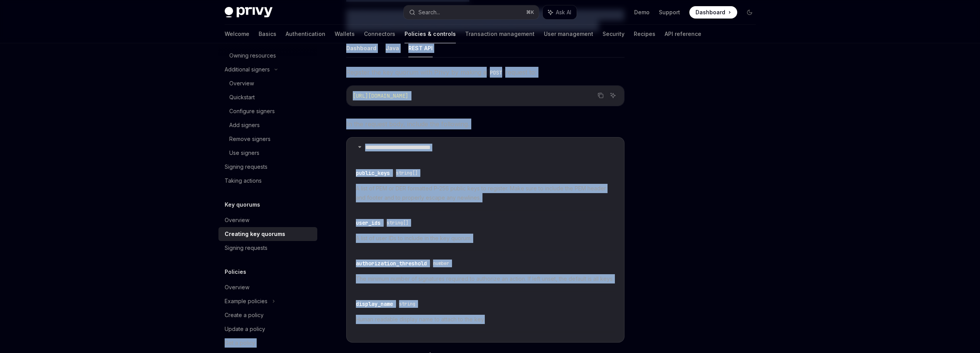 This screenshot has height=353, width=980. What do you see at coordinates (247, 70) in the screenshot?
I see `div: Additional signers` at bounding box center [247, 70].